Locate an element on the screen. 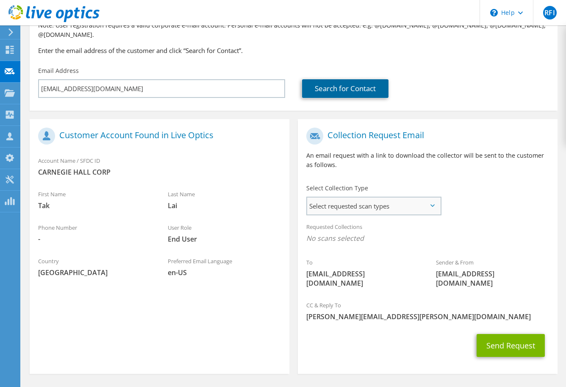 Image resolution: width=566 pixels, height=387 pixels. div: User Role is located at coordinates (224, 233).